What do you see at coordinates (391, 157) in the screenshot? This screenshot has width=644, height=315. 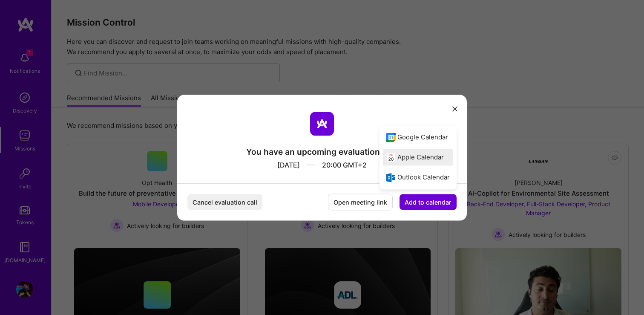 I see `i: icon AppleCalendar` at bounding box center [391, 157].